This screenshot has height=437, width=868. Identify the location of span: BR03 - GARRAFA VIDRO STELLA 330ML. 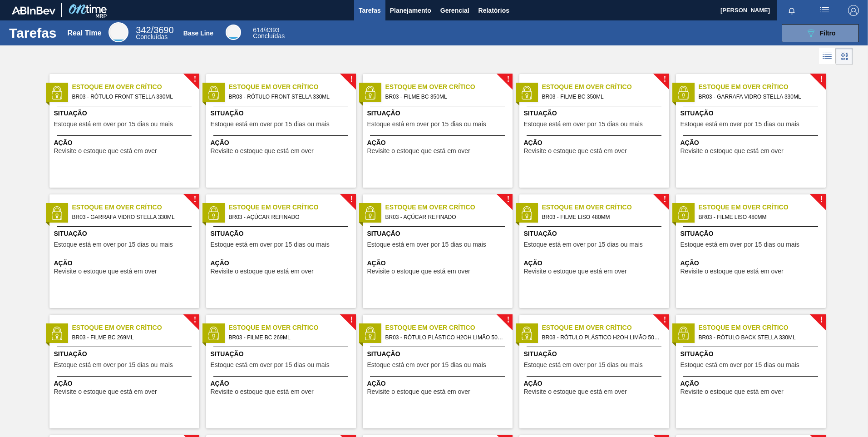
(759, 97).